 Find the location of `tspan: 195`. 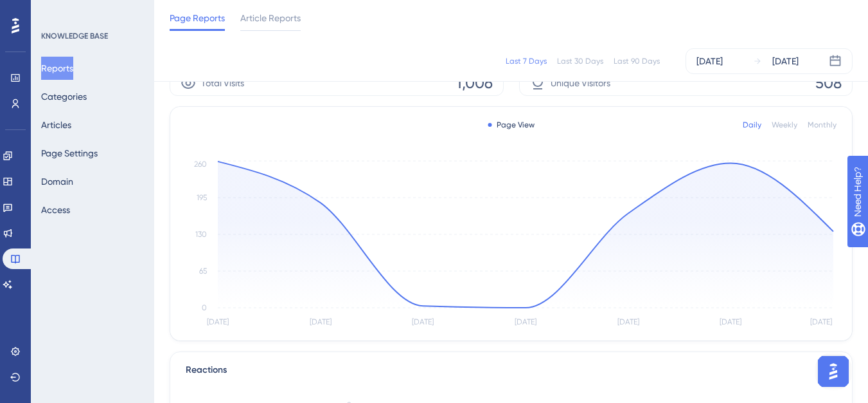

tspan: 195 is located at coordinates (202, 198).